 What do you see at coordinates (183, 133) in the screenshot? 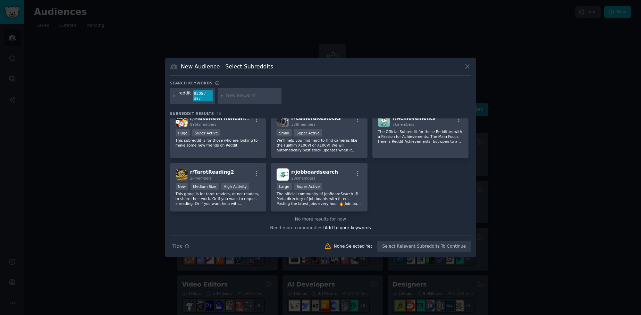
I see `div: Huge` at bounding box center [183, 133].